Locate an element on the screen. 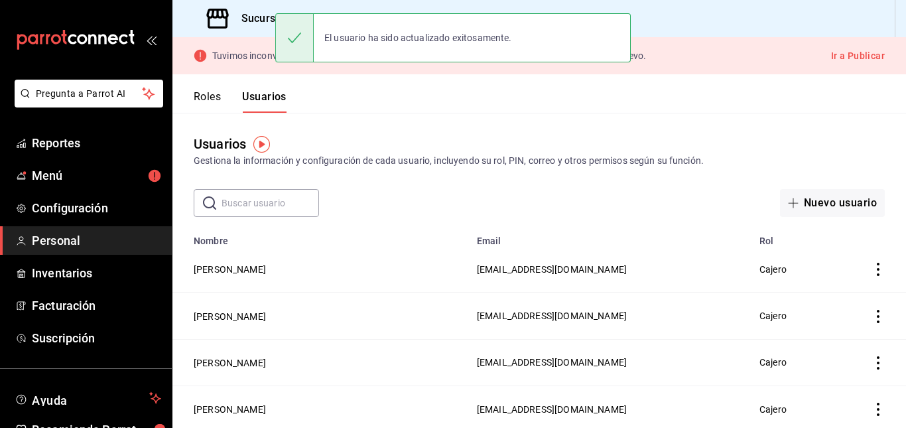 The image size is (906, 428). span: Reportes is located at coordinates (96, 143).